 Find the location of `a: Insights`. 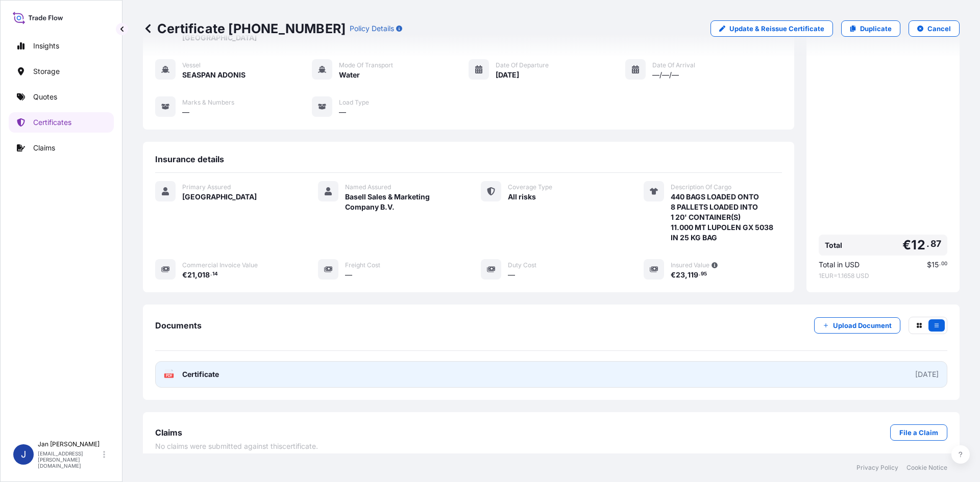

a: Insights is located at coordinates (61, 46).